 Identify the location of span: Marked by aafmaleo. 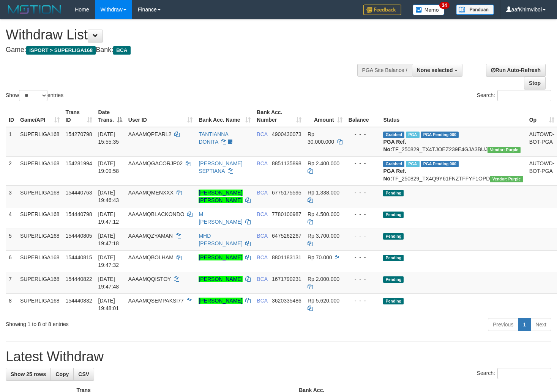
(412, 135).